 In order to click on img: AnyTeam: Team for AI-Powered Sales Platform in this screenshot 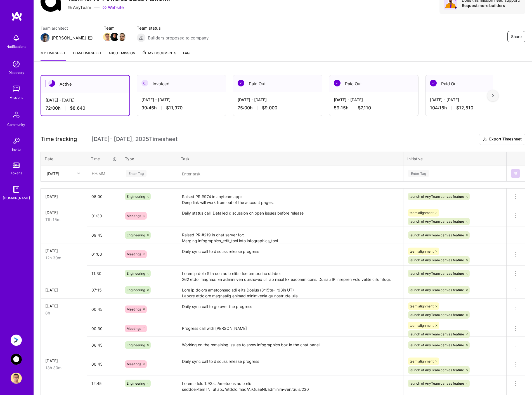, I will do `click(16, 359)`.